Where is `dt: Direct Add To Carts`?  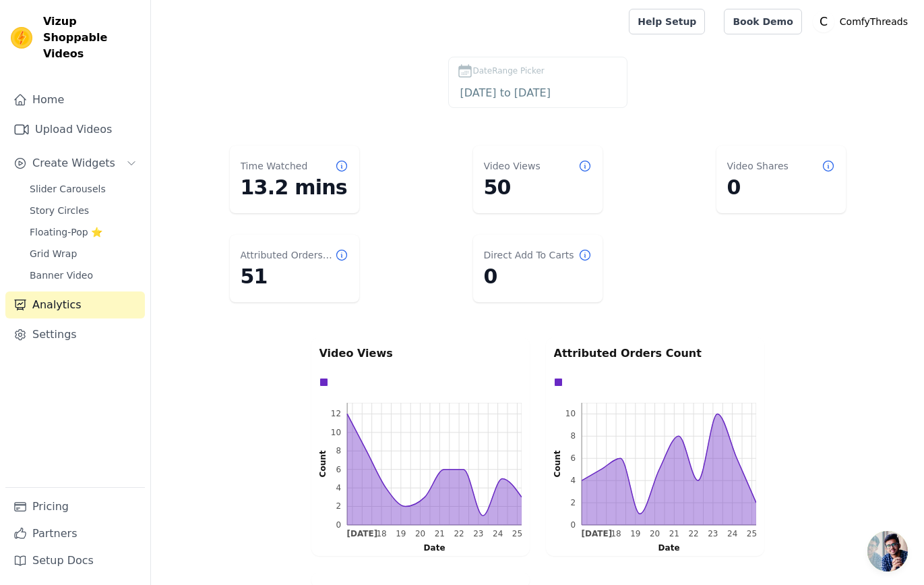 dt: Direct Add To Carts is located at coordinates (529, 255).